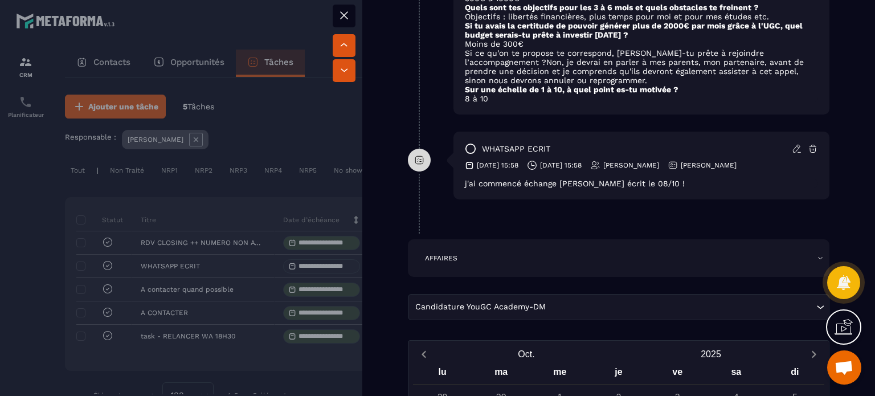 The image size is (875, 396). Describe the element at coordinates (501, 374) in the screenshot. I see `div: ma` at that location.